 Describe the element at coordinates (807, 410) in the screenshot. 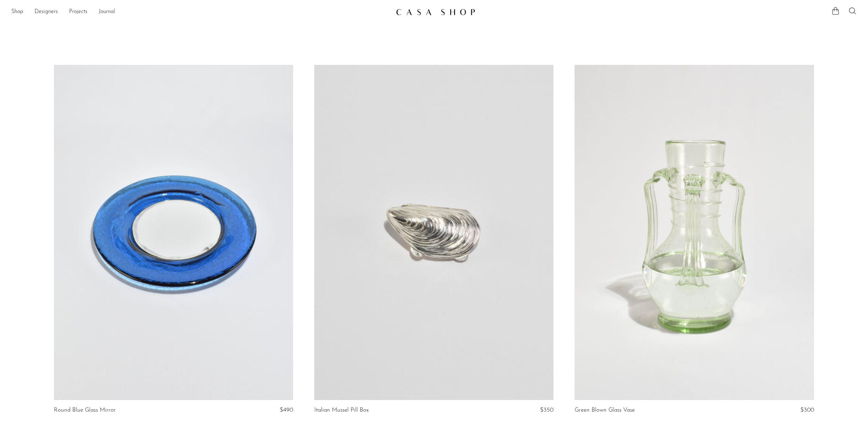

I see `span: $300` at that location.